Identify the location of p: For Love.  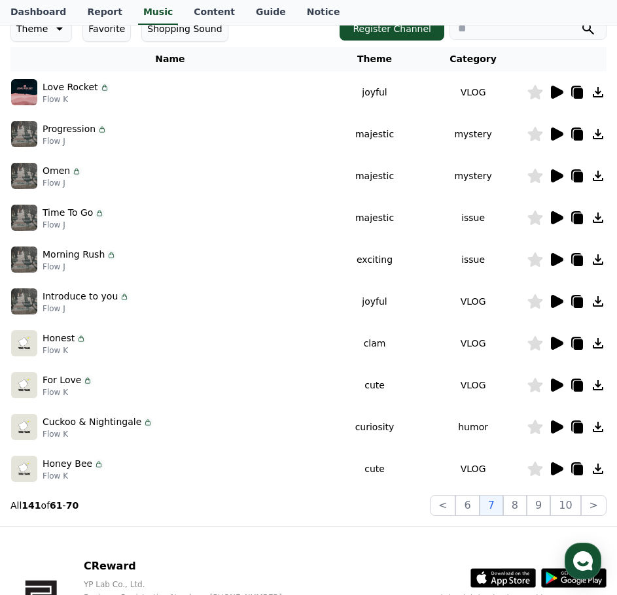
(61, 380).